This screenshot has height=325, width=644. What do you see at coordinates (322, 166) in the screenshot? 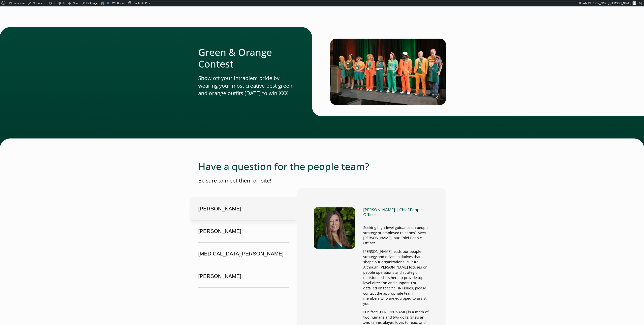
I see `h2: Have a question for the people team?` at bounding box center [322, 166].